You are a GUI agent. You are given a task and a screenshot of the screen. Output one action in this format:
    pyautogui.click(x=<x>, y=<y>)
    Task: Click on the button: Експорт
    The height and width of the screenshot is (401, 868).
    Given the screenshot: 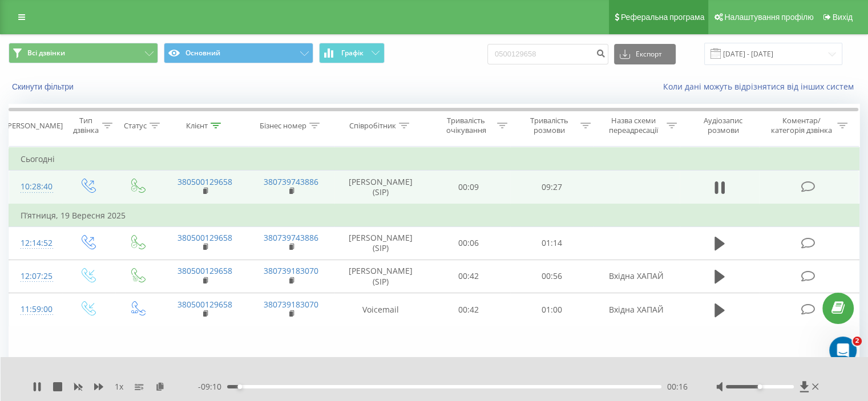 What is the action you would take?
    pyautogui.click(x=645, y=54)
    